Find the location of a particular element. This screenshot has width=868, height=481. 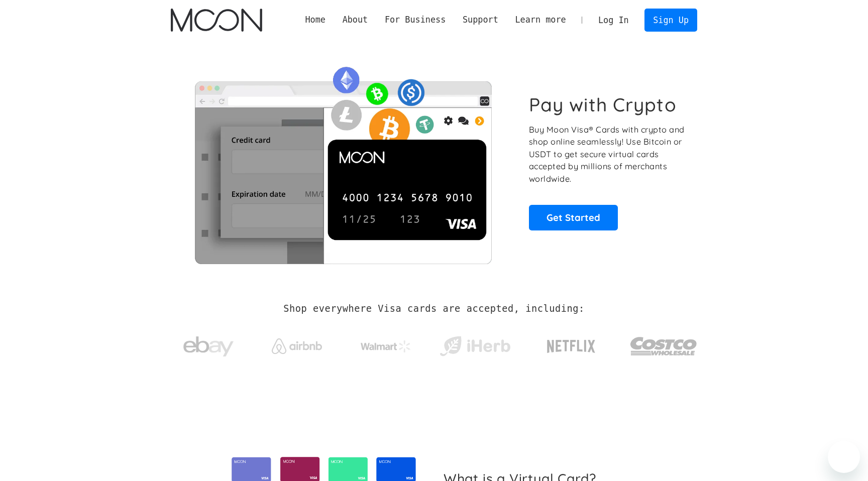

img: Netflix is located at coordinates (571, 347).